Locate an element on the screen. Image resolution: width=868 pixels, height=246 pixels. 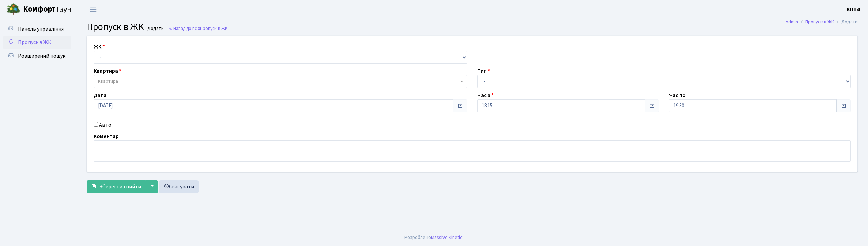
span: Розширений пошук is located at coordinates (42, 56).